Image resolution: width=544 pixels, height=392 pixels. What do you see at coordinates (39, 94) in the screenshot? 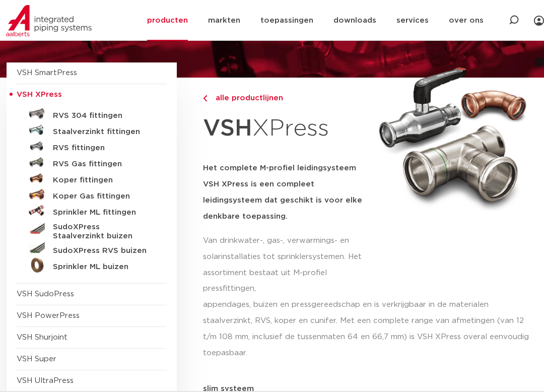
I see `span: VSH XPress` at bounding box center [39, 94].